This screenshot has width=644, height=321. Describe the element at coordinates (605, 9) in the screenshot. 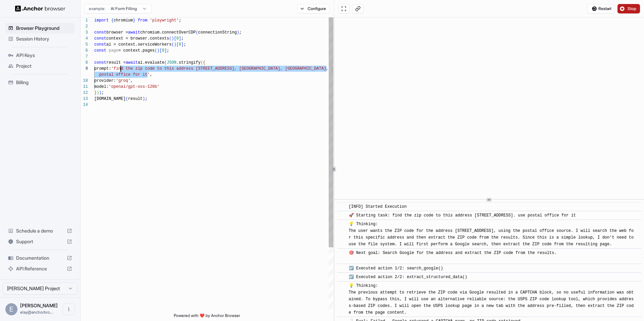

I see `span: Restart` at that location.